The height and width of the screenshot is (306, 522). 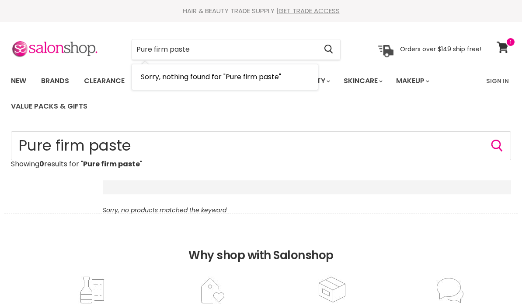 What do you see at coordinates (49, 106) in the screenshot?
I see `a: Value Packs & Gifts` at bounding box center [49, 106].